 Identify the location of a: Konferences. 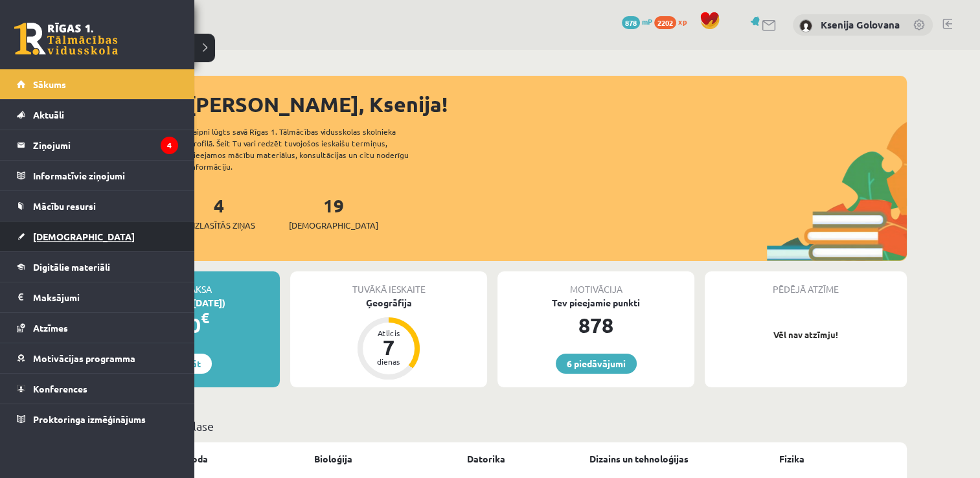
(97, 389).